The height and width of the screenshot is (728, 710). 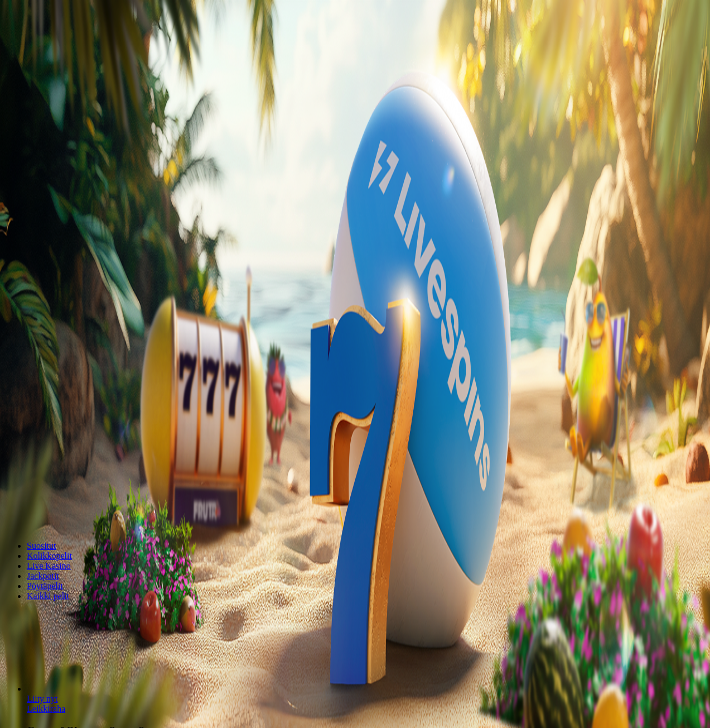 I want to click on a: Suositut, so click(x=41, y=545).